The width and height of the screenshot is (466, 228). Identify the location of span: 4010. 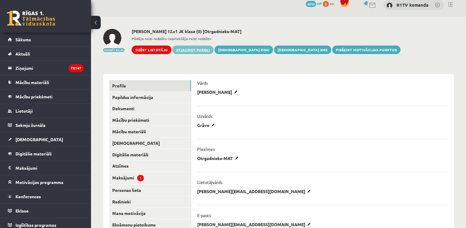
(311, 4).